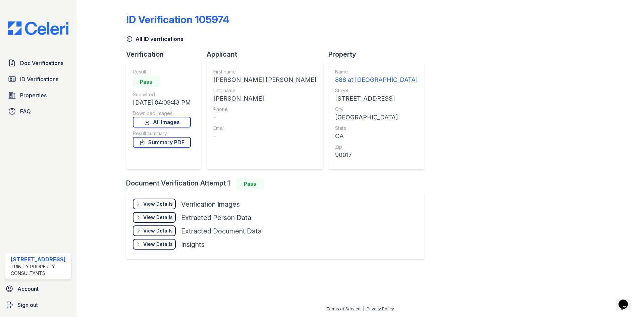  Describe the element at coordinates (344, 308) in the screenshot. I see `a: Terms of Service` at that location.